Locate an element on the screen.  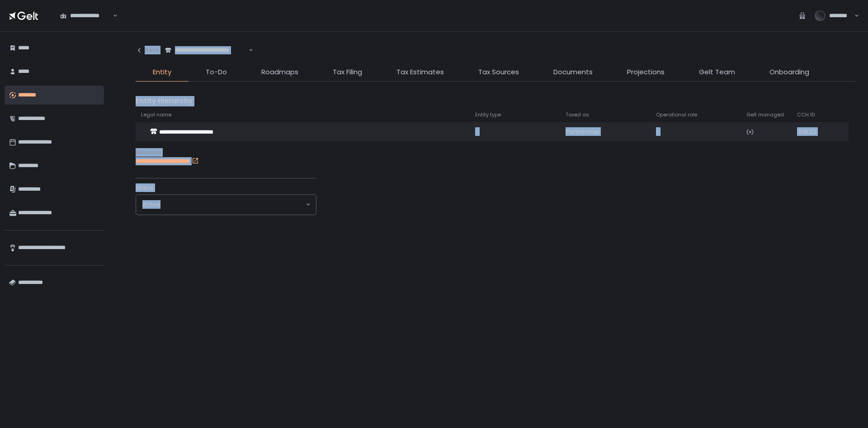
span: Taxed as is located at coordinates (578, 114).